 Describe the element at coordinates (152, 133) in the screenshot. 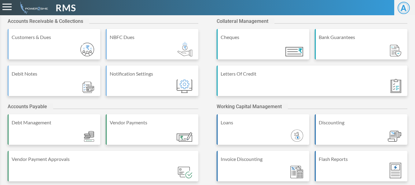

I see `a: Vendor Payments Module_ic` at that location.